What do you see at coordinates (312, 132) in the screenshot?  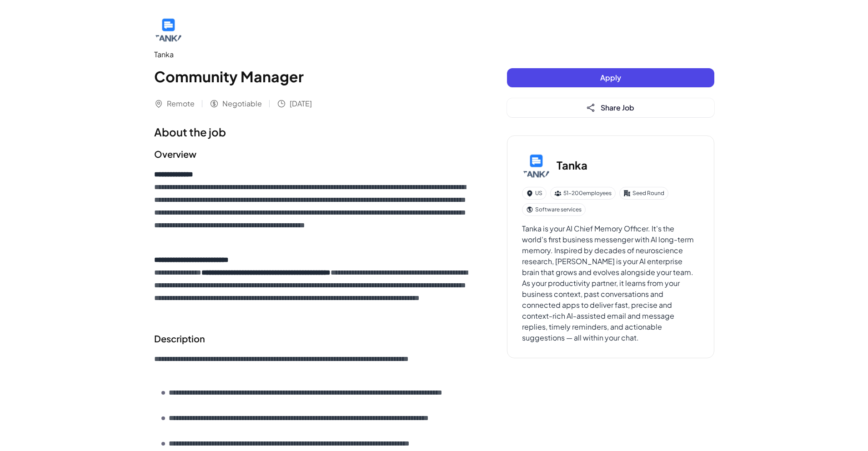 I see `h1: About the job` at bounding box center [312, 132].